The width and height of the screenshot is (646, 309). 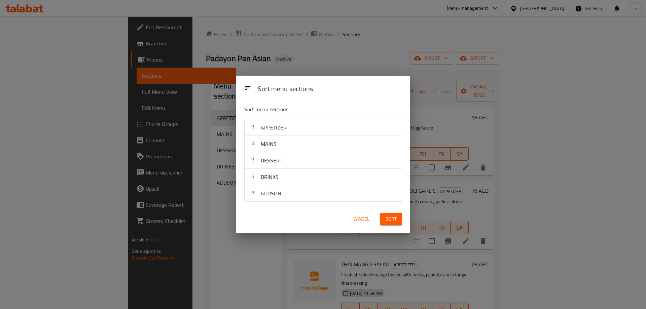 What do you see at coordinates (270, 177) in the screenshot?
I see `span: DRINKS` at bounding box center [270, 177].